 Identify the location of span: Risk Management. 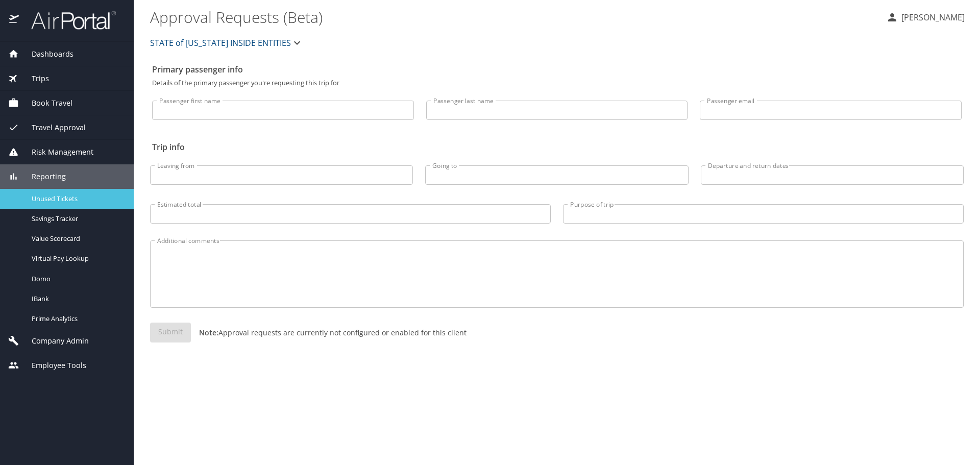
(56, 152).